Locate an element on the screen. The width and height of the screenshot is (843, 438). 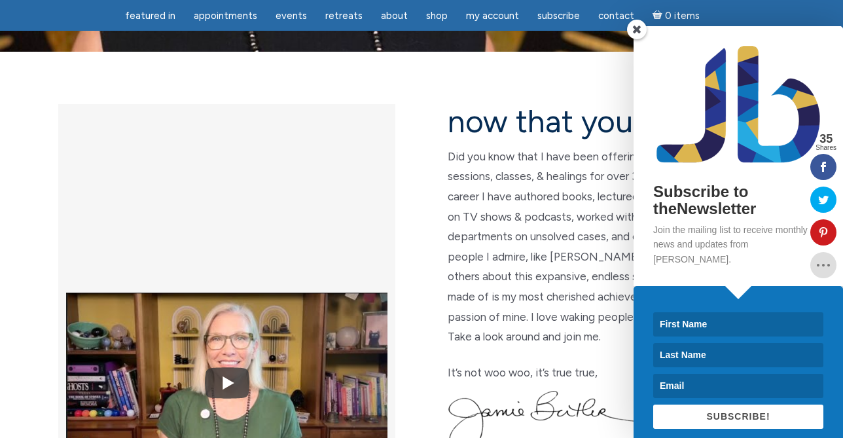
span: Retreats is located at coordinates (343, 16).